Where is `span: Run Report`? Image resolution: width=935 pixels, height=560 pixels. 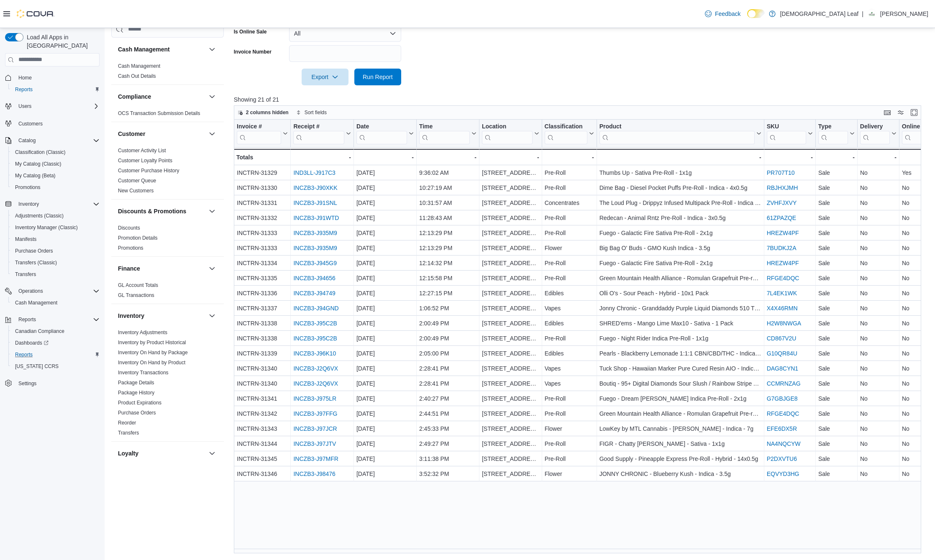
span: Run Report is located at coordinates (378, 77).